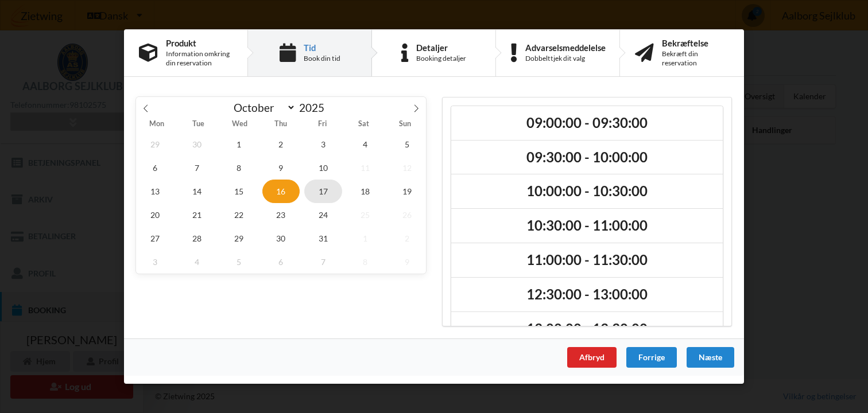 Image resolution: width=868 pixels, height=413 pixels. I want to click on span: October 27, 2025, so click(155, 238).